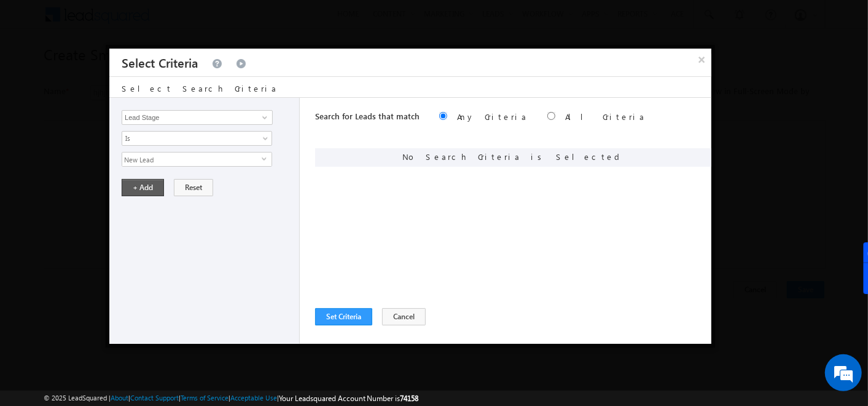 This screenshot has width=868, height=406. What do you see at coordinates (343, 316) in the screenshot?
I see `button: Set Criteria` at bounding box center [343, 316].